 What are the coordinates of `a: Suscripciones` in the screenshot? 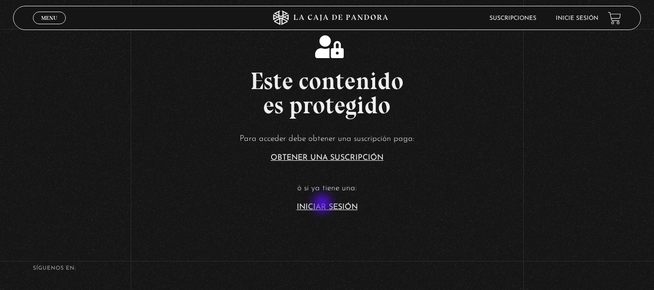 It's located at (513, 18).